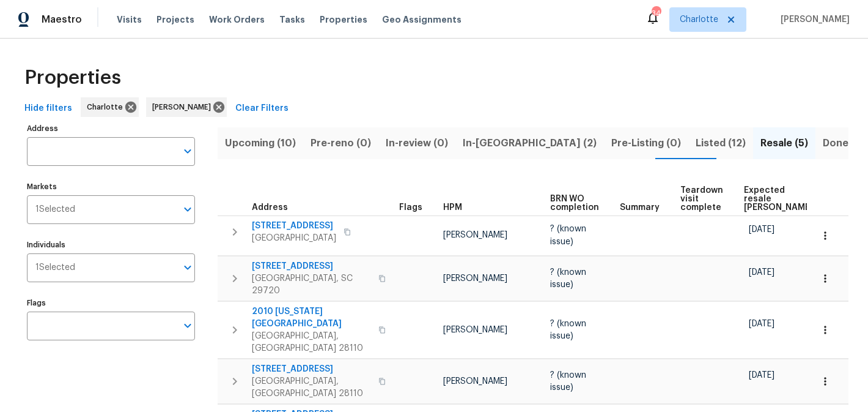  What do you see at coordinates (110, 187) in the screenshot?
I see `label: Markets` at bounding box center [110, 187].